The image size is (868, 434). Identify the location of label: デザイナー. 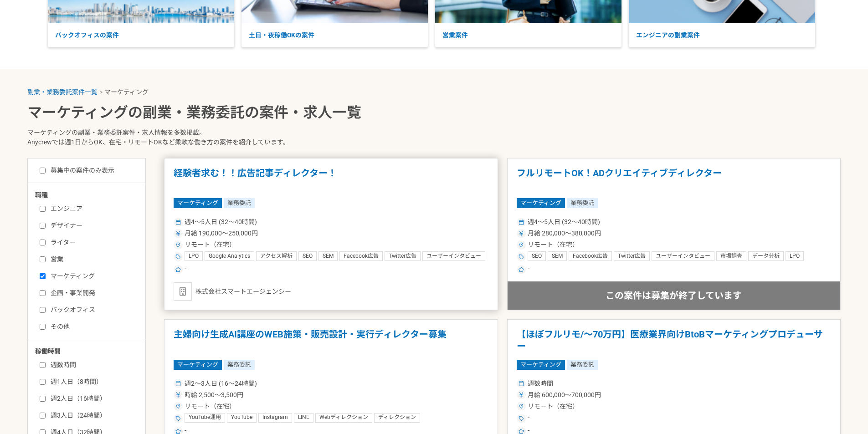
(92, 226).